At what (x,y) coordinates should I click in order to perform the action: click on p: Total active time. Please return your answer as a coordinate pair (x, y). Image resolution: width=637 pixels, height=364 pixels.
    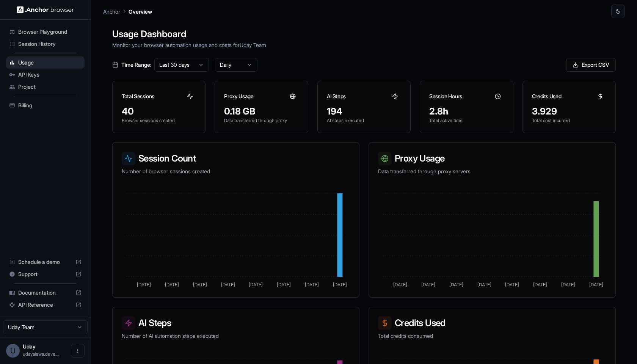
    Looking at the image, I should click on (466, 121).